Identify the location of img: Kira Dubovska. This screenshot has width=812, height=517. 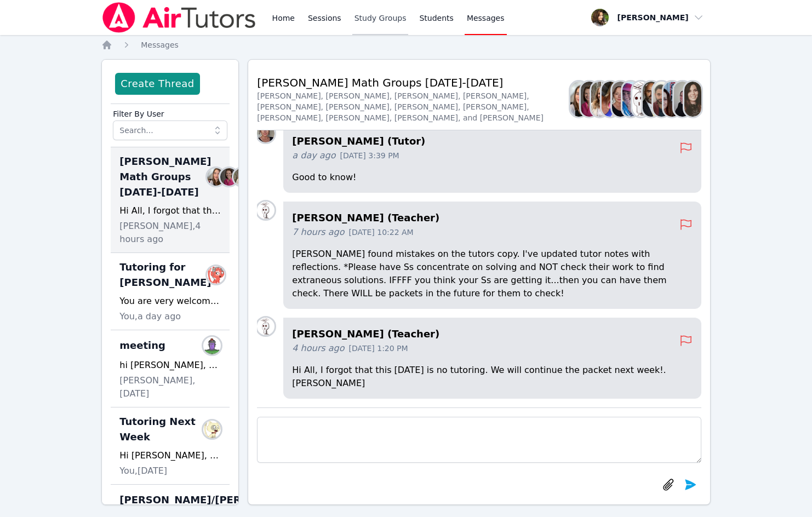
(212, 430).